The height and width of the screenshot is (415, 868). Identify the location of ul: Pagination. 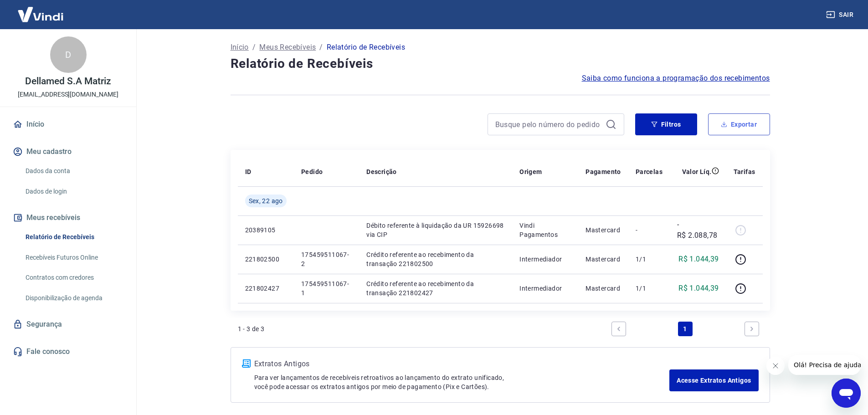
(685, 329).